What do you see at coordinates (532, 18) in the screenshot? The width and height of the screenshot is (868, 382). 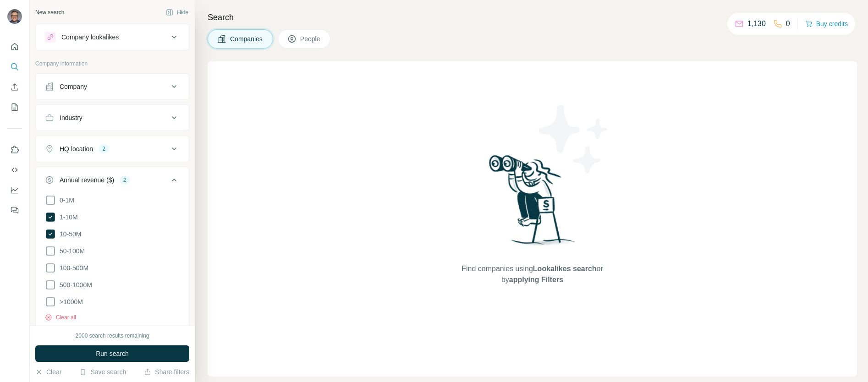 I see `h4: Search` at bounding box center [532, 18].